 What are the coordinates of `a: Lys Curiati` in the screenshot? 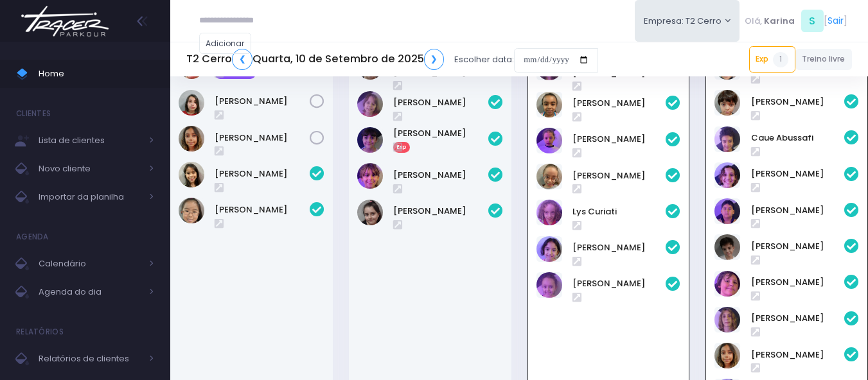 It's located at (619, 212).